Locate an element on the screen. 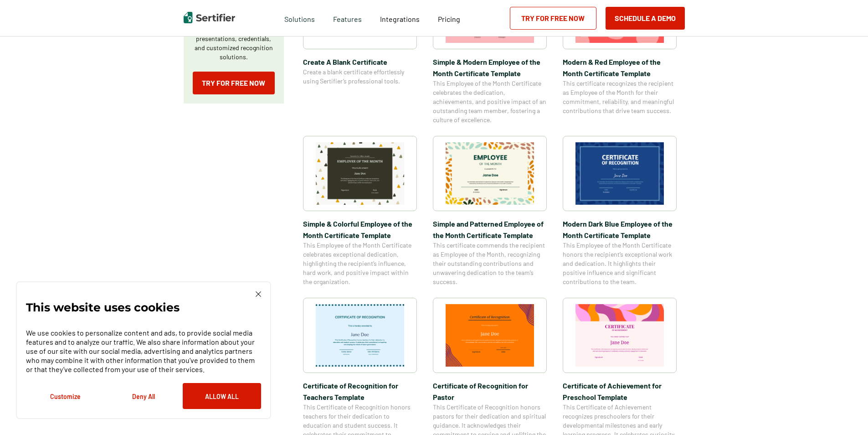  span: This Employee of the Month Certificate celebrates the dedication, achievements, and positive impa... is located at coordinates (490, 101).